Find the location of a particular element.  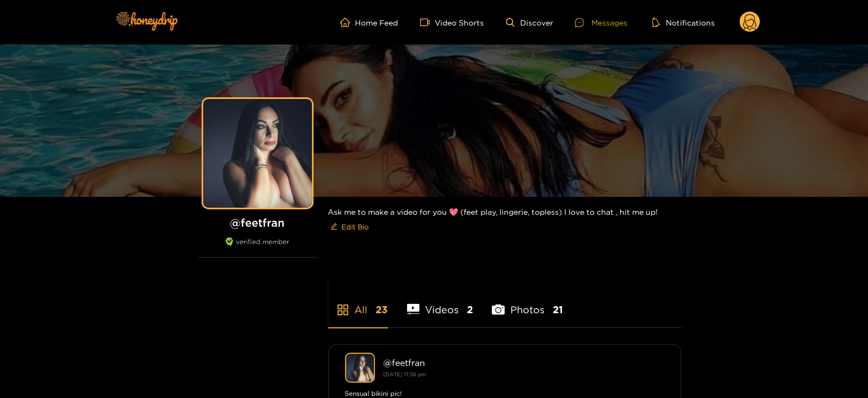

div: @ feetfran is located at coordinates (524, 363).